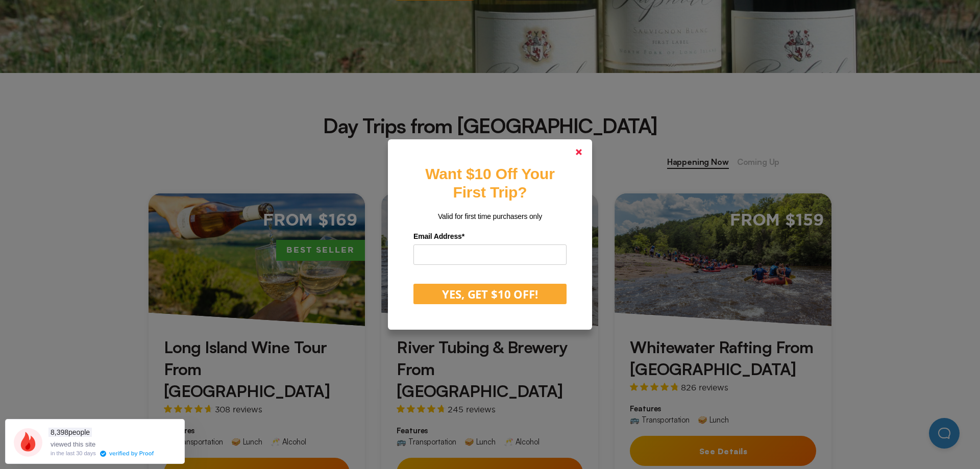 The width and height of the screenshot is (980, 469). I want to click on span: 8,398, so click(59, 432).